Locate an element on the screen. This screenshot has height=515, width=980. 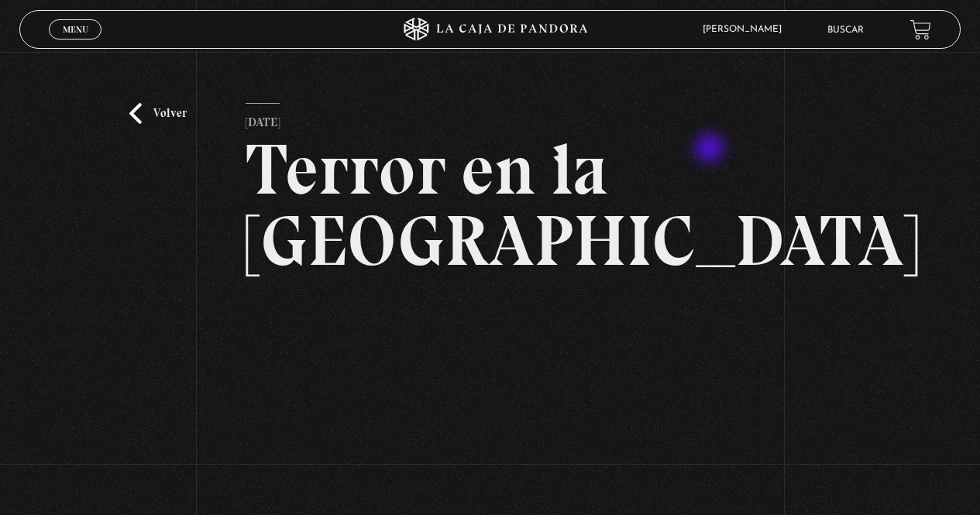
span: Cerrar is located at coordinates (75, 43).